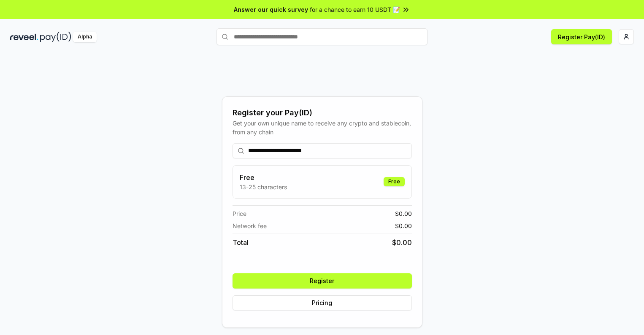 This screenshot has height=335, width=644. I want to click on button: Register Pay(ID), so click(582, 37).